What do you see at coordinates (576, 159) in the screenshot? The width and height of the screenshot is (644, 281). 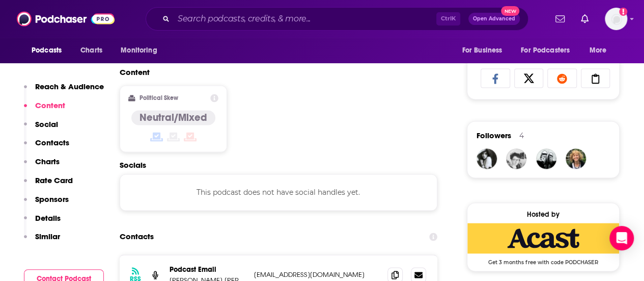 I see `img: forgetrussia` at bounding box center [576, 159].